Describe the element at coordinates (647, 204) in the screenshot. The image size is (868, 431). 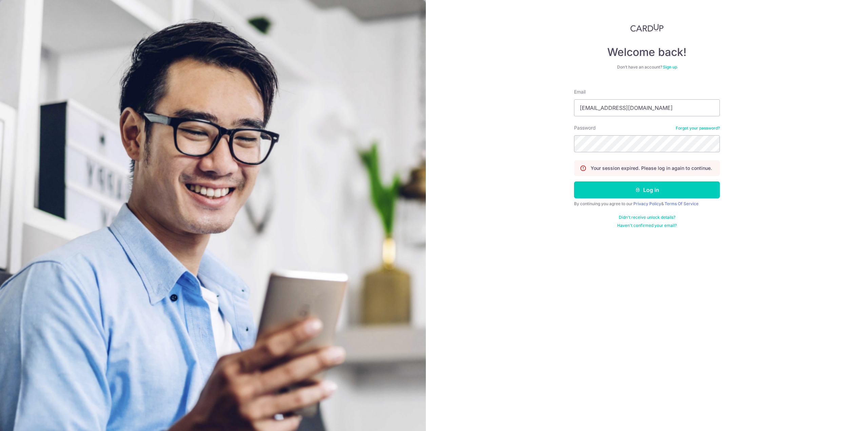
I see `div: By continuing you agree to our &` at that location.